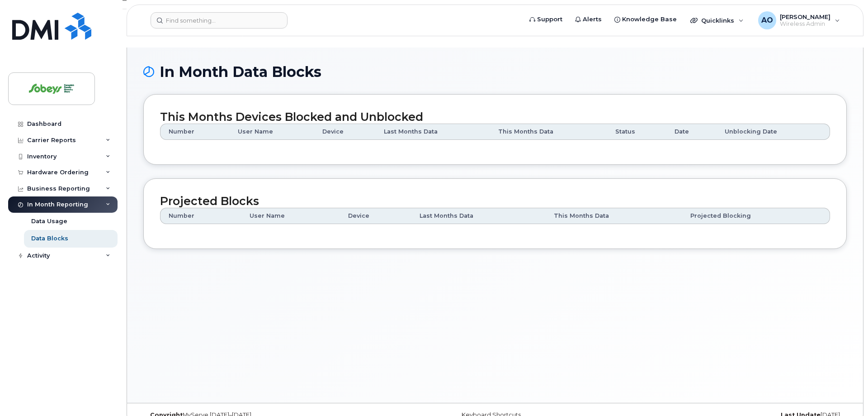  I want to click on th: Status, so click(636, 132).